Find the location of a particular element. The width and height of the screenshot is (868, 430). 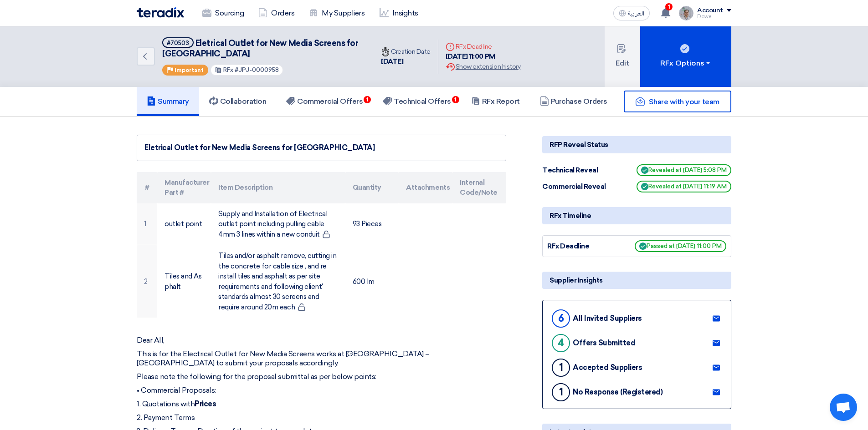

div: RFx Options is located at coordinates (685, 63).